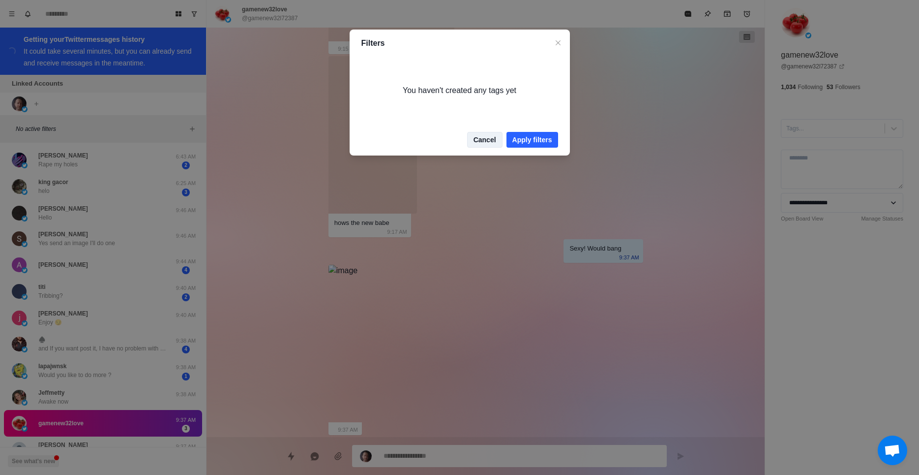 The height and width of the screenshot is (475, 919). What do you see at coordinates (460, 43) in the screenshot?
I see `p: Filters` at bounding box center [460, 43].